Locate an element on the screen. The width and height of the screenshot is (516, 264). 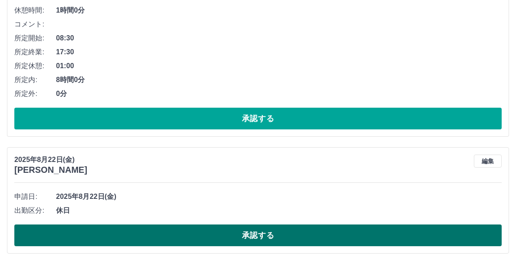
span: 8時間0分 is located at coordinates (279, 80).